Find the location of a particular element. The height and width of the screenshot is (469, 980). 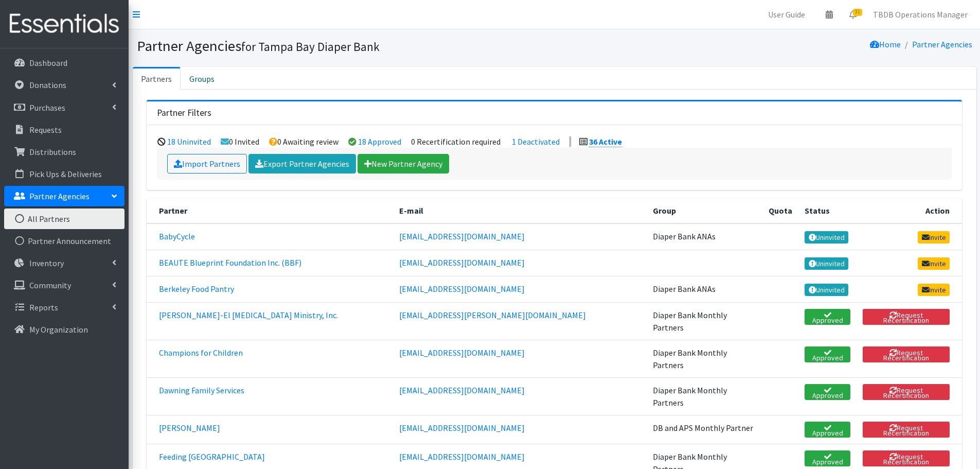

li: 0 Invited is located at coordinates (240, 142).